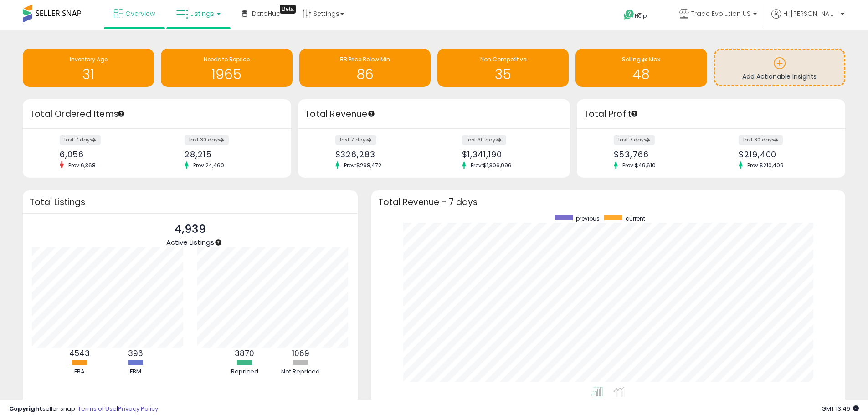  What do you see at coordinates (83, 409) in the screenshot?
I see `div: seller snap | |` at bounding box center [83, 409].